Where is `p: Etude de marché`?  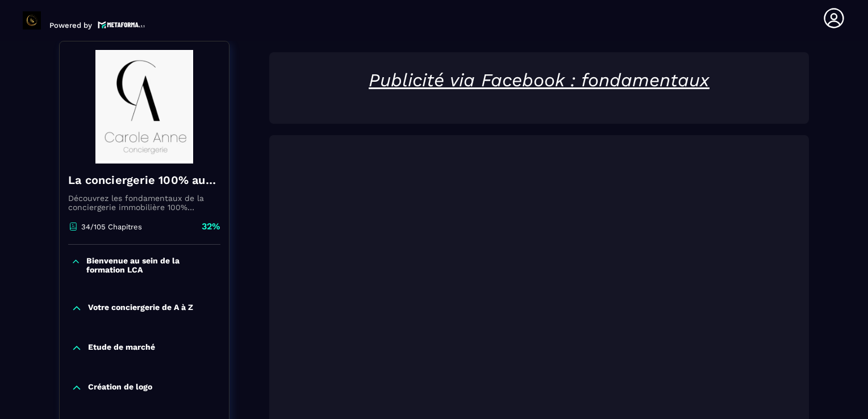
p: Etude de marché is located at coordinates (122, 348).